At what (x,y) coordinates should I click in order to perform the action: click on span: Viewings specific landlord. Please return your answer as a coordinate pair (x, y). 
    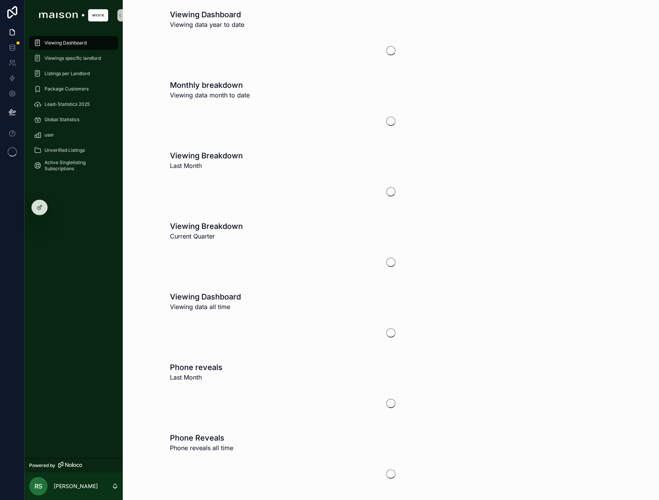
    Looking at the image, I should click on (72, 58).